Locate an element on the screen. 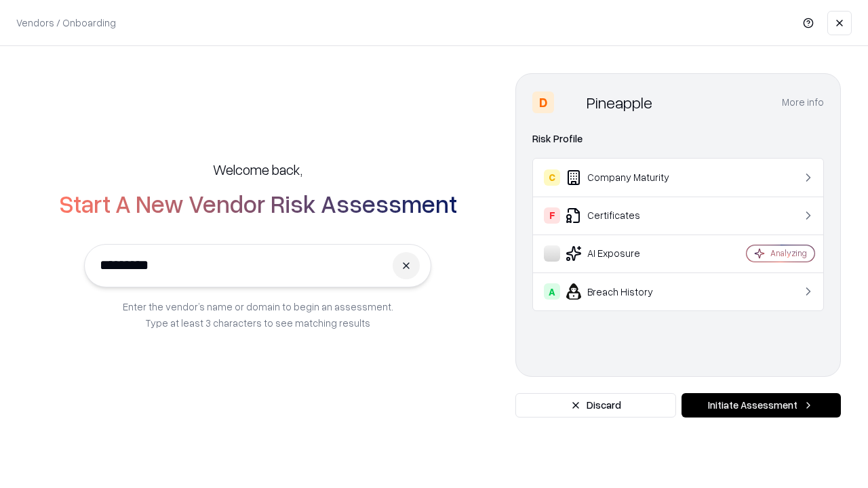 Image resolution: width=868 pixels, height=488 pixels. div: A is located at coordinates (552, 292).